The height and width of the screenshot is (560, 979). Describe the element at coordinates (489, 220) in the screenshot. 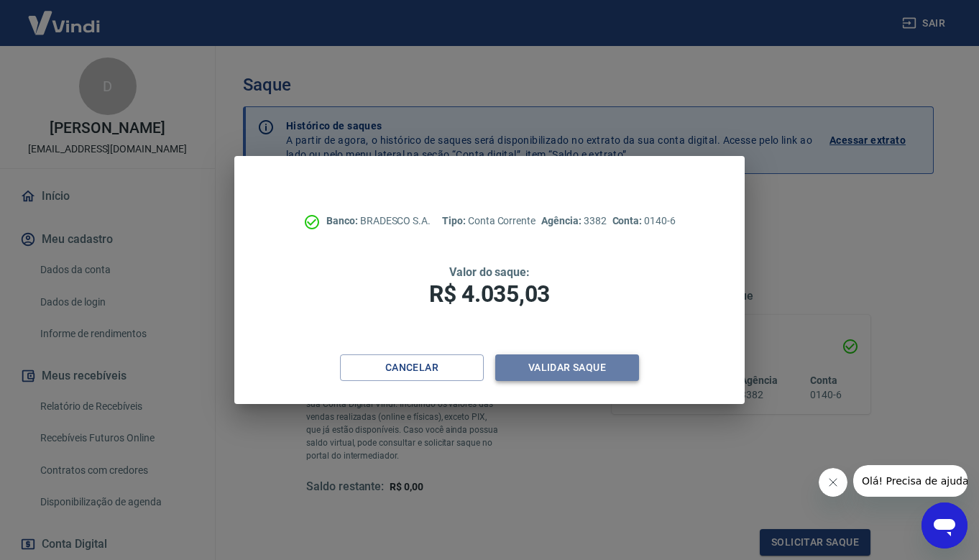

I see `p: Conta Corrente` at that location.